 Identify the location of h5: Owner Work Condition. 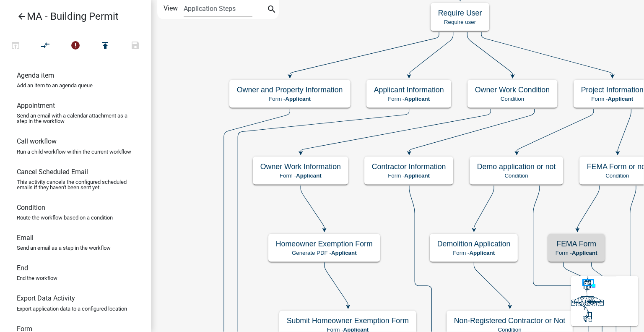
(512, 89).